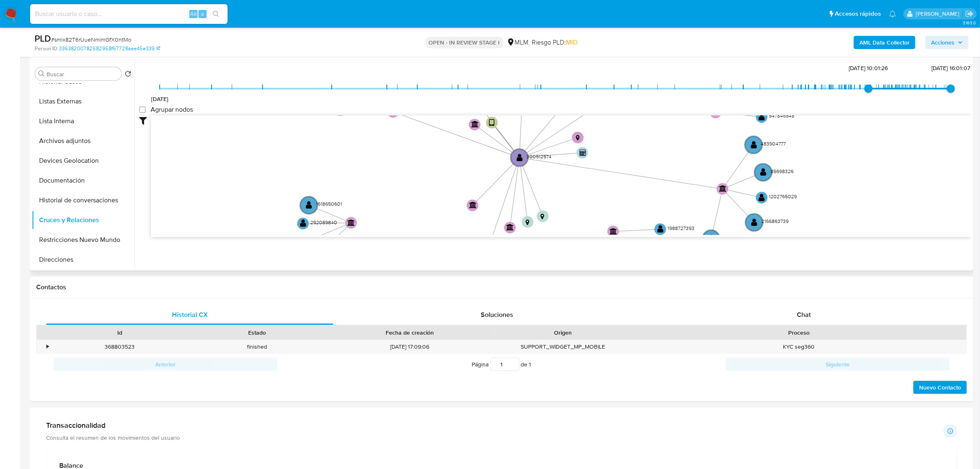  Describe the element at coordinates (165, 364) in the screenshot. I see `button: Anterior` at that location.